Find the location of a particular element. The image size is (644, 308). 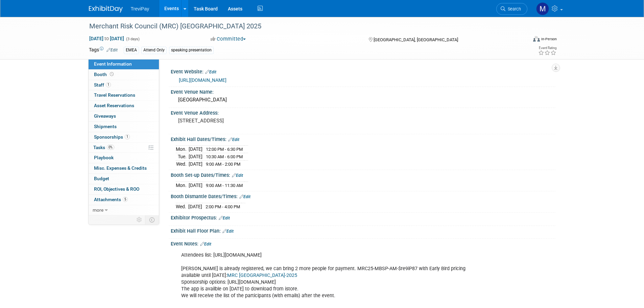

span: Tasks is located at coordinates (104, 148).